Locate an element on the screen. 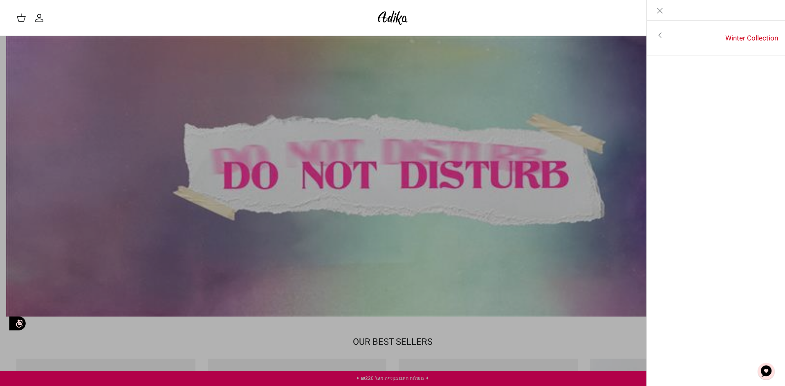 The height and width of the screenshot is (386, 785). img: accessibility_icon02.svg is located at coordinates (17, 323).